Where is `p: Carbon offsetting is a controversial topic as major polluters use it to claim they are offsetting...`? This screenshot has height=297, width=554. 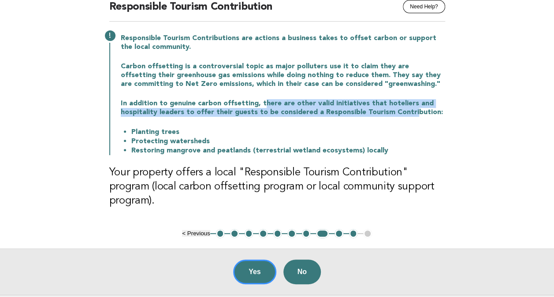 p: Carbon offsetting is a controversial topic as major polluters use it to claim they are offsetting... is located at coordinates (283, 75).